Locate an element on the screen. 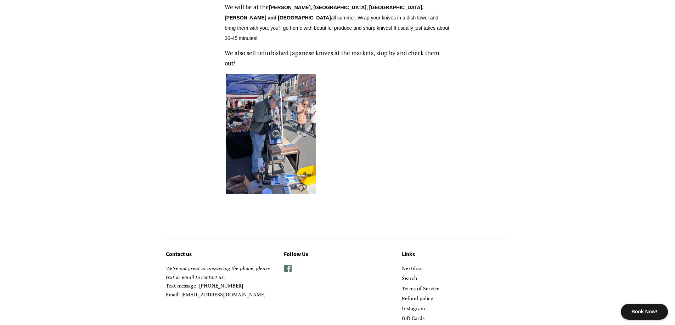 The width and height of the screenshot is (675, 325). a: Refund policy is located at coordinates (417, 299).